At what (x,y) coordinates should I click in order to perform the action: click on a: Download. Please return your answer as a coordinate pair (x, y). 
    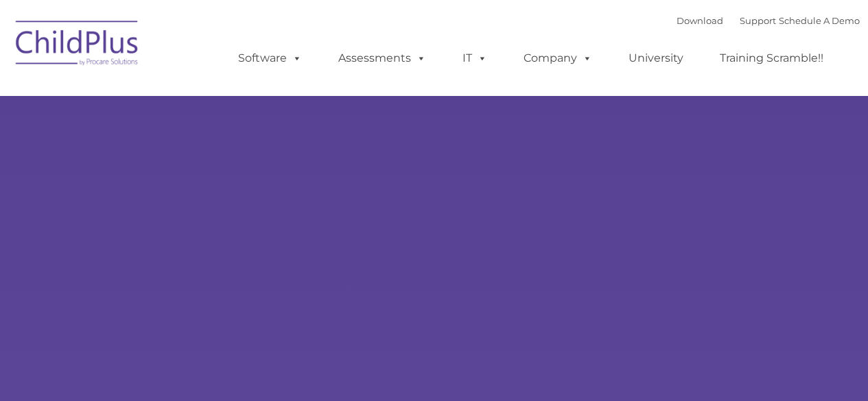
    Looking at the image, I should click on (700, 21).